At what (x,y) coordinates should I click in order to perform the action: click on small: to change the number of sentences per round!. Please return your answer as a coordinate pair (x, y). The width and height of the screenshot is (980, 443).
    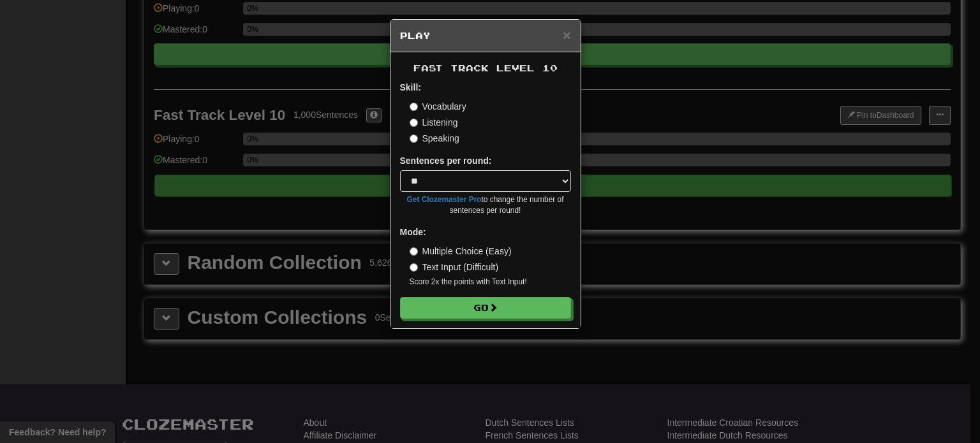
    Looking at the image, I should click on (486, 205).